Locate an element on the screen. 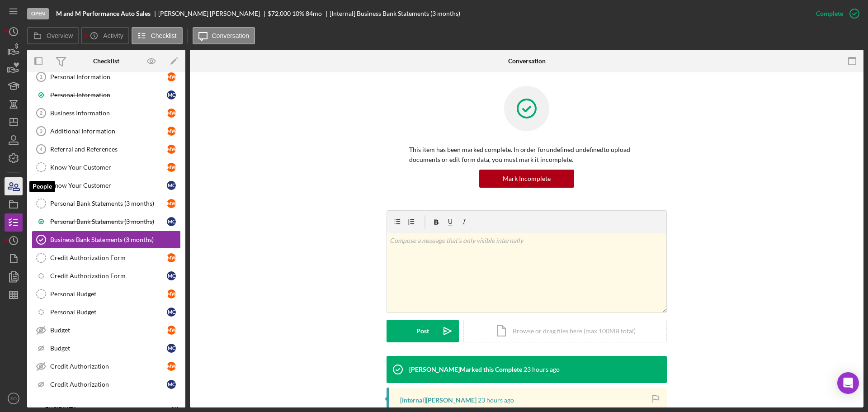 The image size is (868, 412). button: Conversation is located at coordinates (224, 35).